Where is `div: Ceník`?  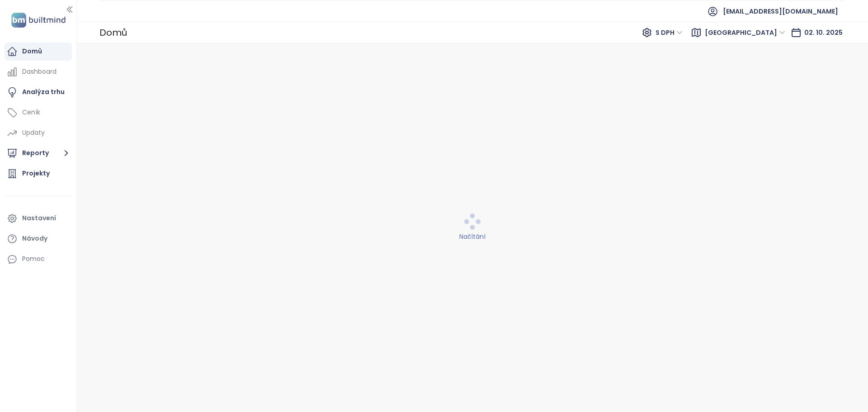
div: Ceník is located at coordinates (32, 112).